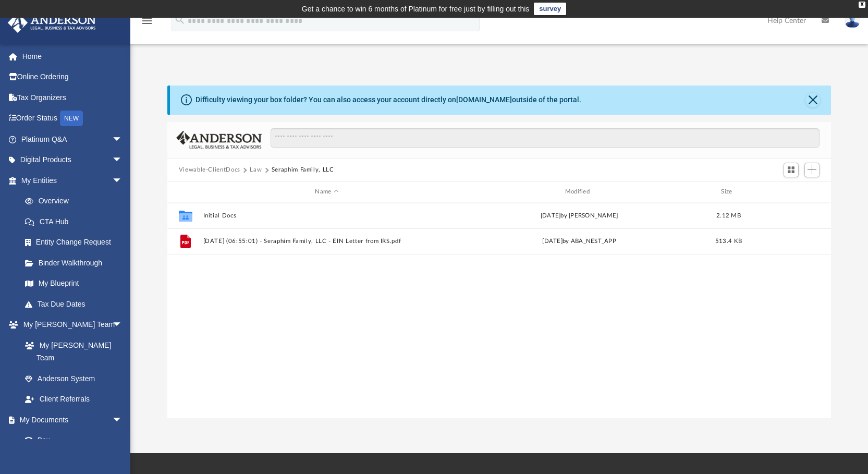 The image size is (868, 474). What do you see at coordinates (74, 399) in the screenshot?
I see `a: Client Referrals` at bounding box center [74, 399].